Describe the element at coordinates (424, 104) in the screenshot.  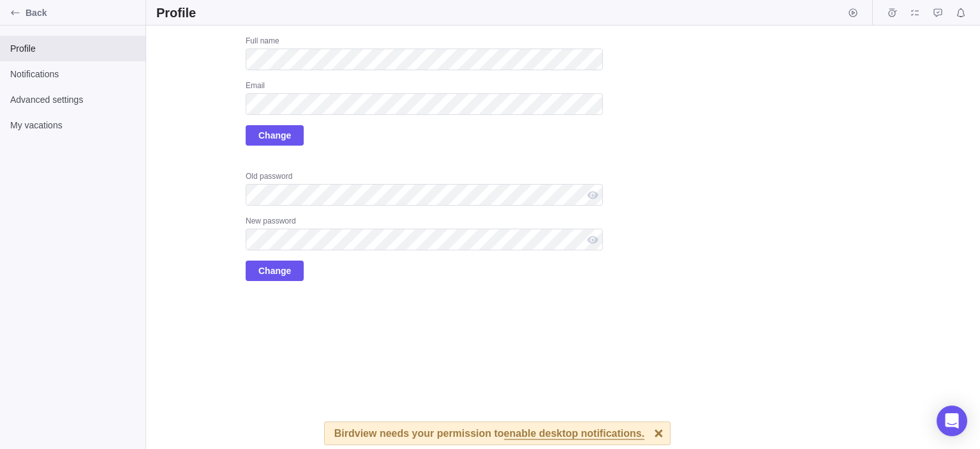
I see `input: Email` at that location.